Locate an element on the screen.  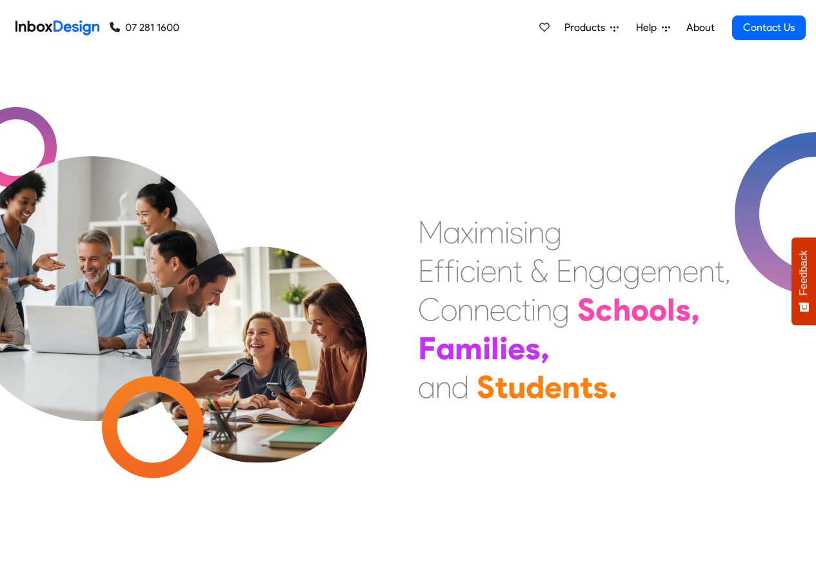
a: Products is located at coordinates (592, 28).